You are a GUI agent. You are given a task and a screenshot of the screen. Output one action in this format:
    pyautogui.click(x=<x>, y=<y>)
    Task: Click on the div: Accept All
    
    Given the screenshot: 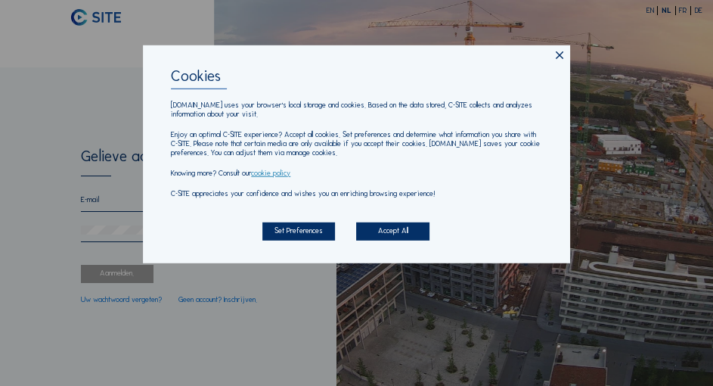 What is the action you would take?
    pyautogui.click(x=392, y=231)
    